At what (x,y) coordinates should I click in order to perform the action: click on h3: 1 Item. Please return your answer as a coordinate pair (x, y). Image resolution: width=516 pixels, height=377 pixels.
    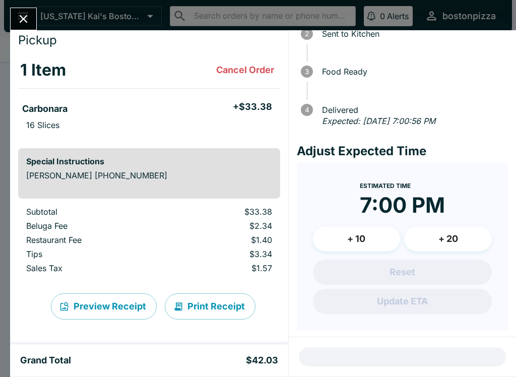
    Looking at the image, I should click on (43, 70).